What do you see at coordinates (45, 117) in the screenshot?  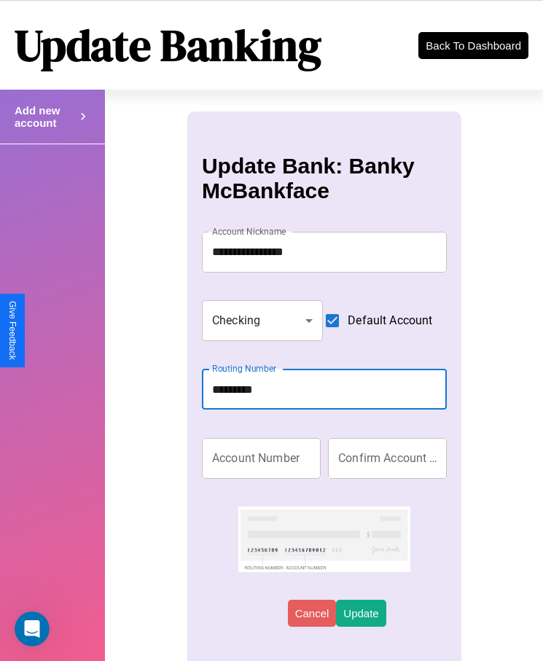 I see `h4: Add new account` at bounding box center [45, 117].